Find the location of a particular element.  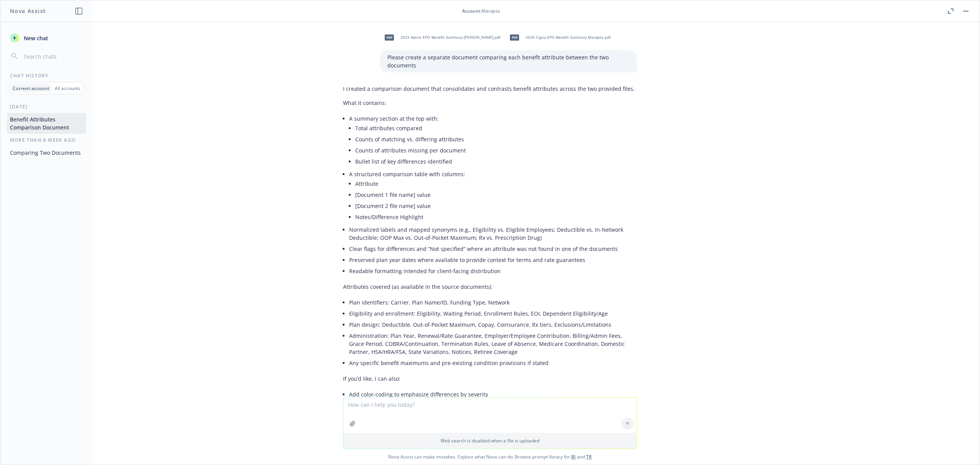

a: TR is located at coordinates (589, 457).